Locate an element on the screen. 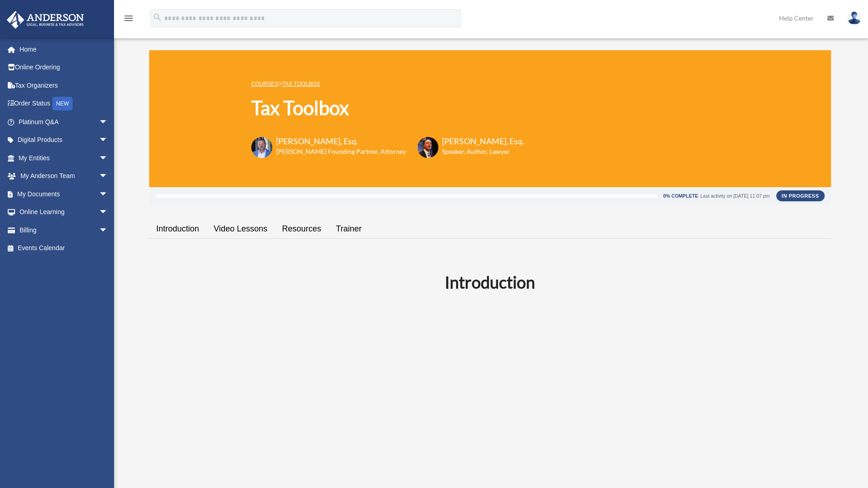  a: Tax Organizers is located at coordinates (64, 86).